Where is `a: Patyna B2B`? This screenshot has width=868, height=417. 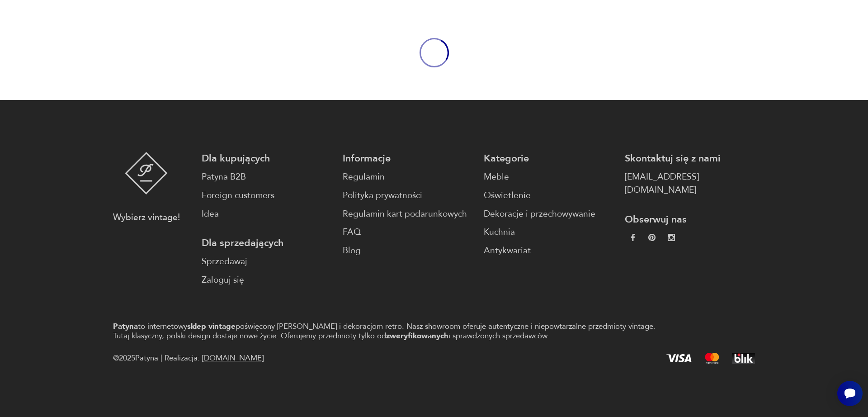 a: Patyna B2B is located at coordinates (266, 177).